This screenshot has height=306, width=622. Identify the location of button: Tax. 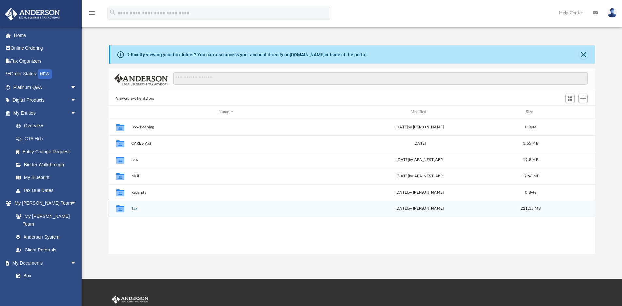
(226, 208).